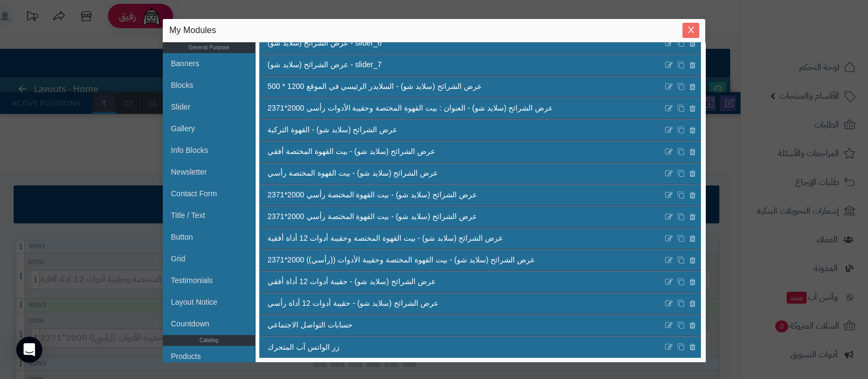  Describe the element at coordinates (385, 238) in the screenshot. I see `span: عرض الشرائح (سلايد شو) - بيت القهوة المختصة وحقيبة أدوات 12 أداة أفقية` at that location.